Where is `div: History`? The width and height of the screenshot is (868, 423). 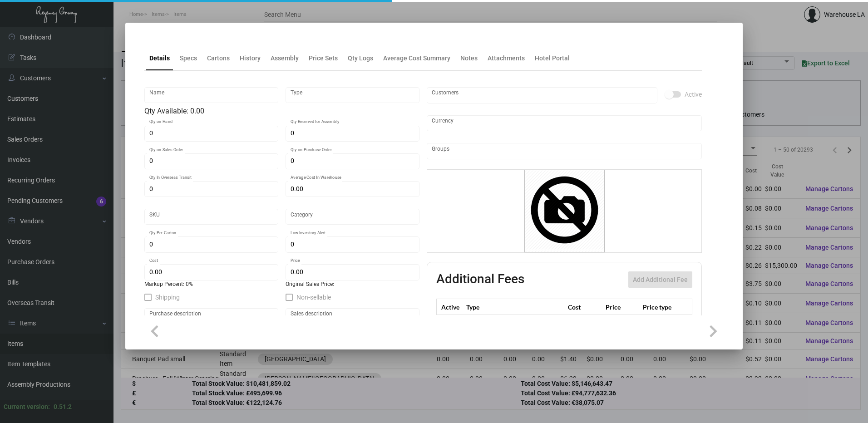
div: History is located at coordinates (250, 58).